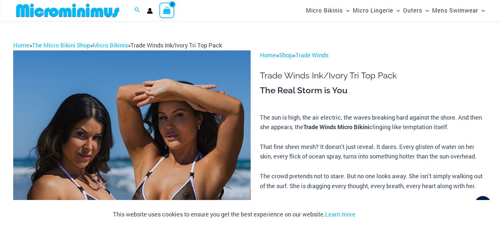 The image size is (501, 229). Describe the element at coordinates (373, 10) in the screenshot. I see `span: Micro Lingerie` at that location.